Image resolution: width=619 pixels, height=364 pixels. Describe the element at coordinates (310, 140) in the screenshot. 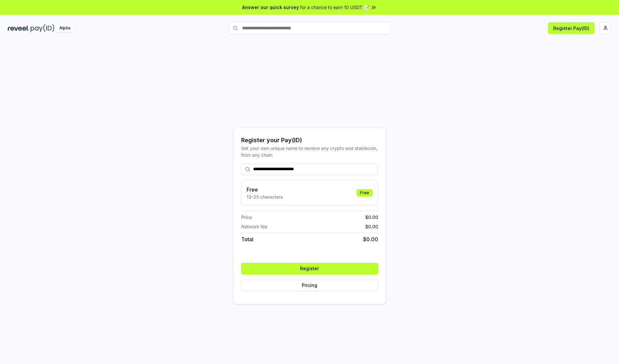

I see `div: Register your Pay(ID)` at that location.